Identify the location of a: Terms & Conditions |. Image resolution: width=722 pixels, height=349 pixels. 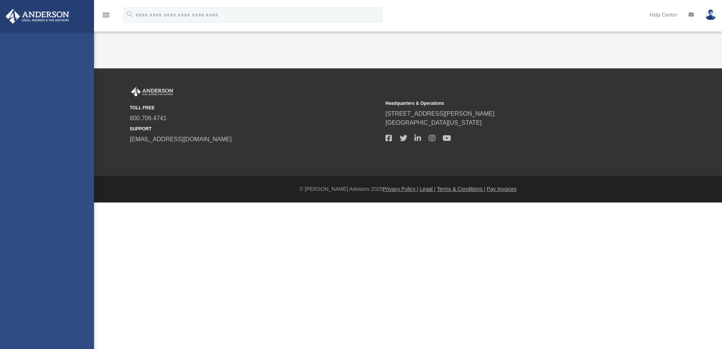
(461, 189).